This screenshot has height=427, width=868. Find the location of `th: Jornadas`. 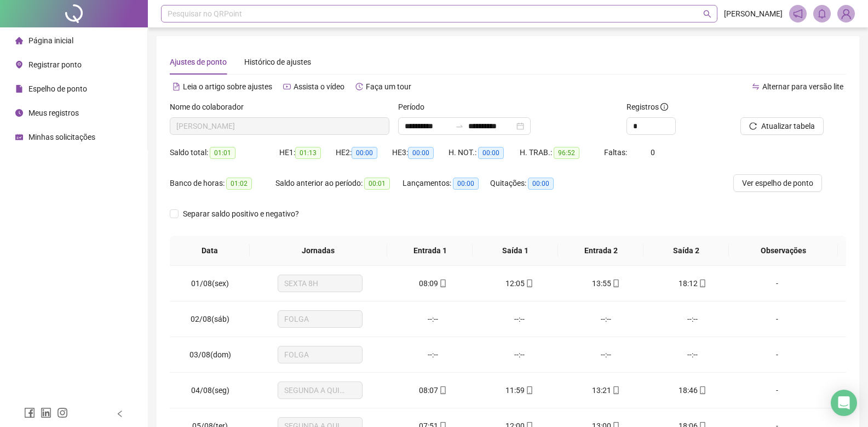

th: Jornadas is located at coordinates (318, 250).